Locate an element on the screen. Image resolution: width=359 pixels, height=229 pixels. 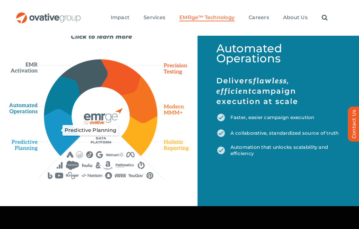
a: Search is located at coordinates (324, 18).